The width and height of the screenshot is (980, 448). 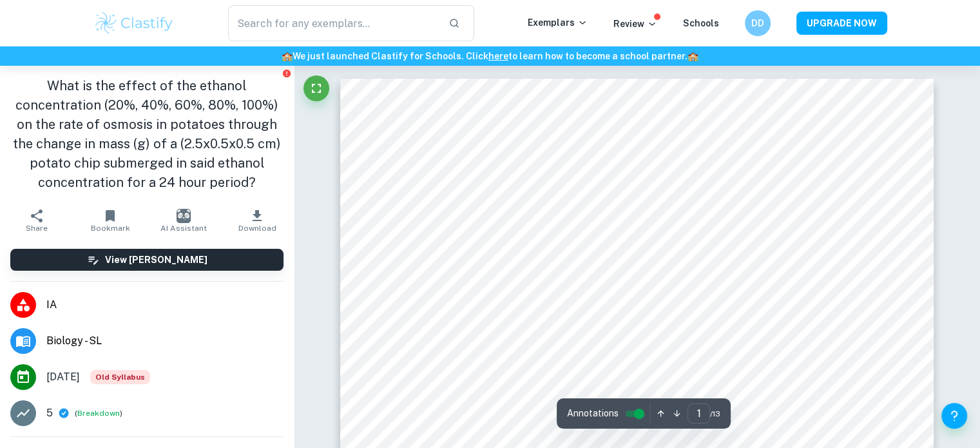 I want to click on img: Clastify logo, so click(x=134, y=23).